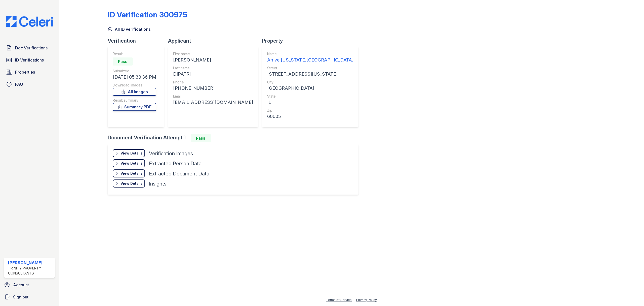 The width and height of the screenshot is (644, 306). What do you see at coordinates (213, 96) in the screenshot?
I see `div: Email` at bounding box center [213, 96].